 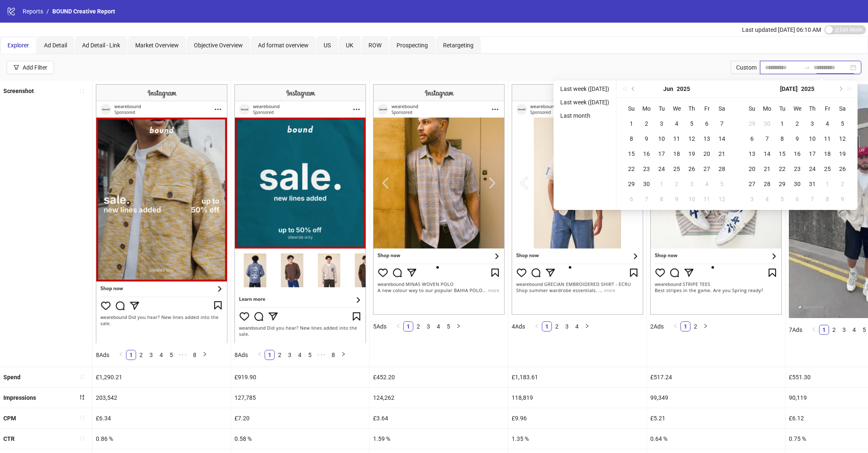 I want to click on td: 2025-08-05, so click(x=782, y=199).